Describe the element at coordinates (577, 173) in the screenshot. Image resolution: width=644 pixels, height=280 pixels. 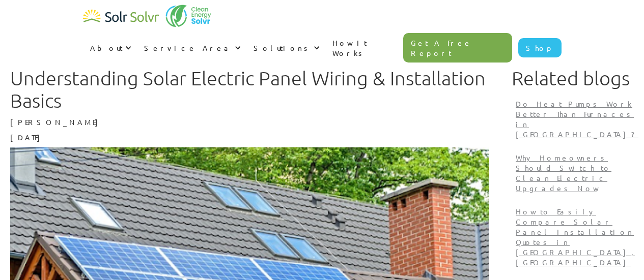
I see `p: Why Homeowners Should Switch to Clean Electric Upgrades Now` at that location.